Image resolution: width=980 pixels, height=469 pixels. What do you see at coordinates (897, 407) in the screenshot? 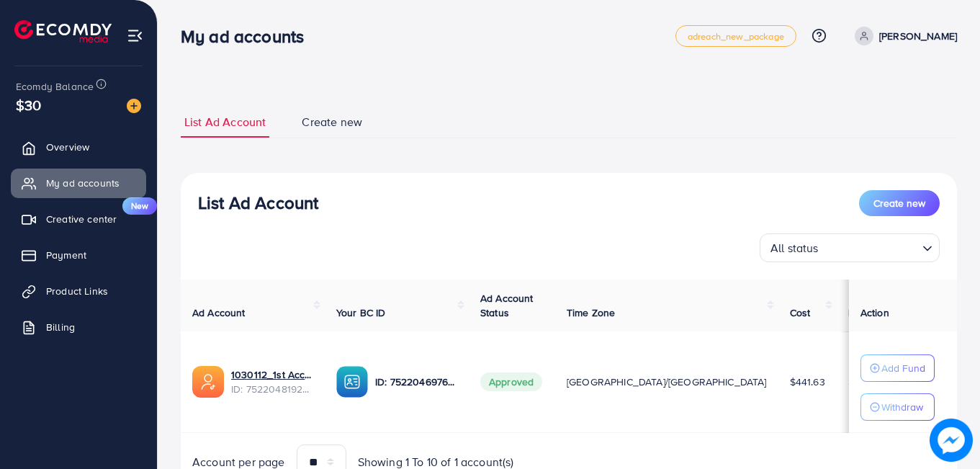
I see `button: Withdraw` at bounding box center [897, 407].